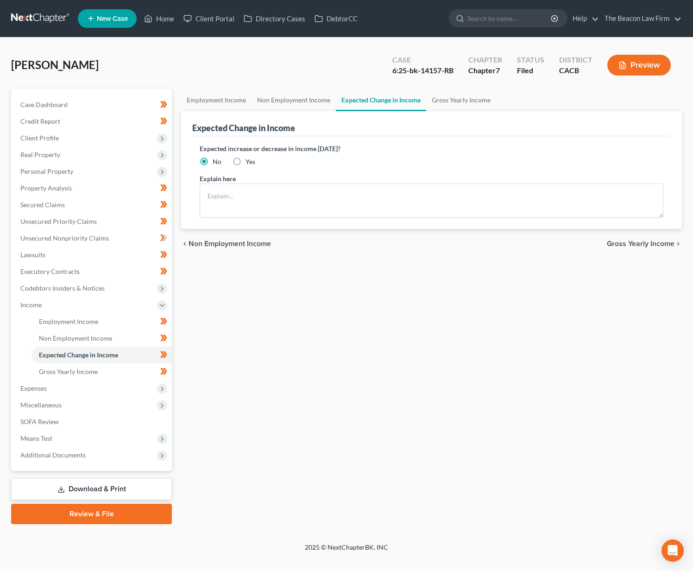 The image size is (693, 571). What do you see at coordinates (33, 254) in the screenshot?
I see `span: Lawsuits` at bounding box center [33, 254].